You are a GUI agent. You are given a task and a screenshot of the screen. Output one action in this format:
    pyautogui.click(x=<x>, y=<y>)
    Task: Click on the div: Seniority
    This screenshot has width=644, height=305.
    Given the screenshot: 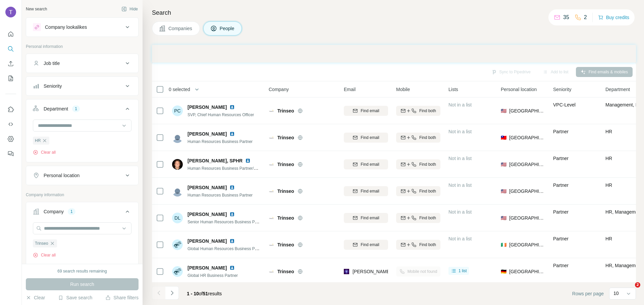 What is the action you would take?
    pyautogui.click(x=53, y=86)
    